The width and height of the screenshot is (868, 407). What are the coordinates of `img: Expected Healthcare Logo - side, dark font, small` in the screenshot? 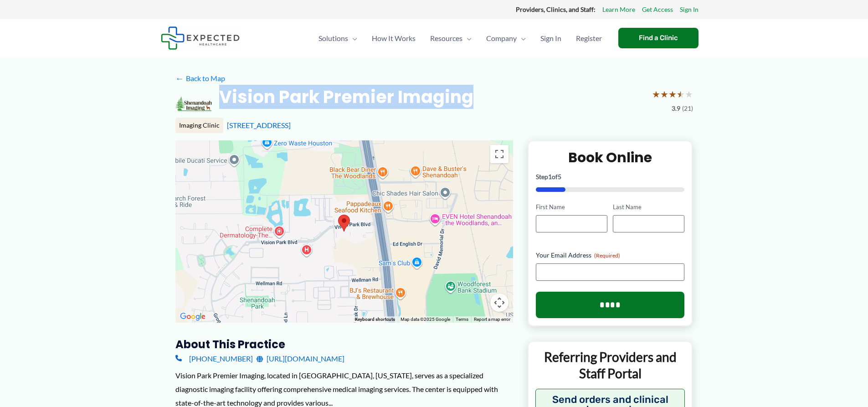 It's located at (200, 38).